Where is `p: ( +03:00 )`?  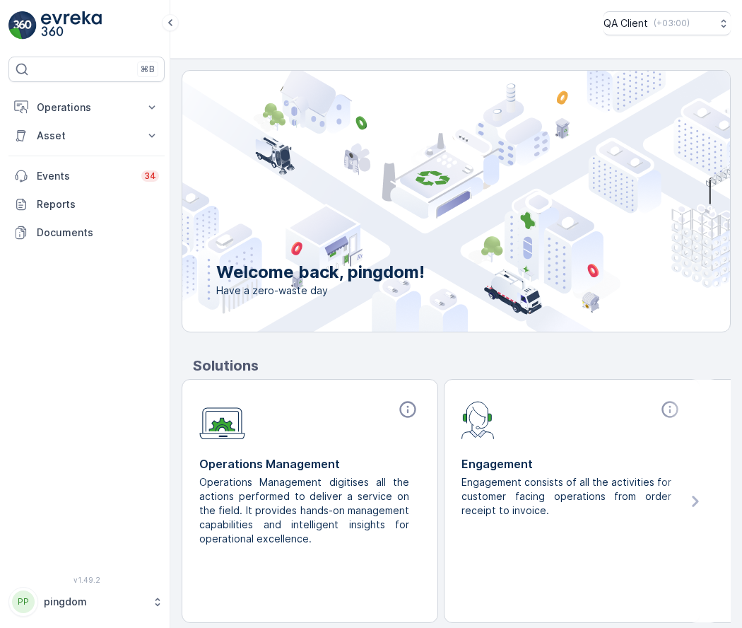
p: ( +03:00 ) is located at coordinates (671, 23).